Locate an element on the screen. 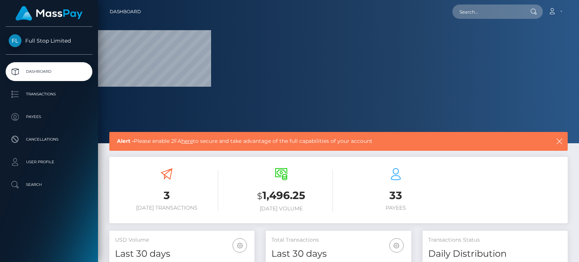 Image resolution: width=579 pixels, height=262 pixels. p: Search is located at coordinates (49, 185).